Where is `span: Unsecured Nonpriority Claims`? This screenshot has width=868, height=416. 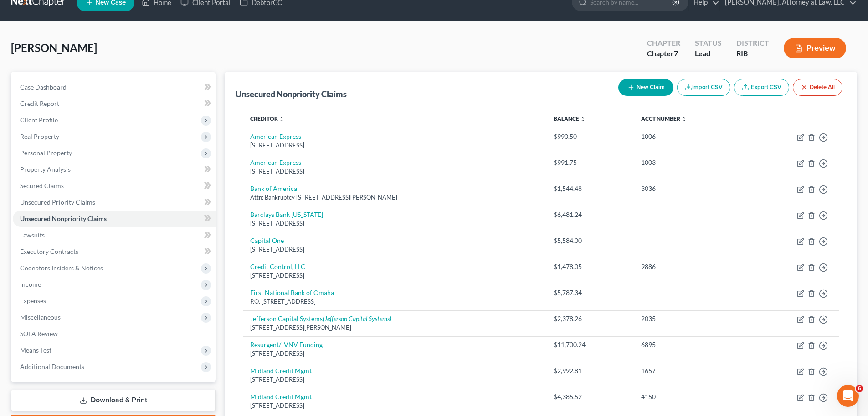
span: Unsecured Nonpriority Claims is located at coordinates (63, 218).